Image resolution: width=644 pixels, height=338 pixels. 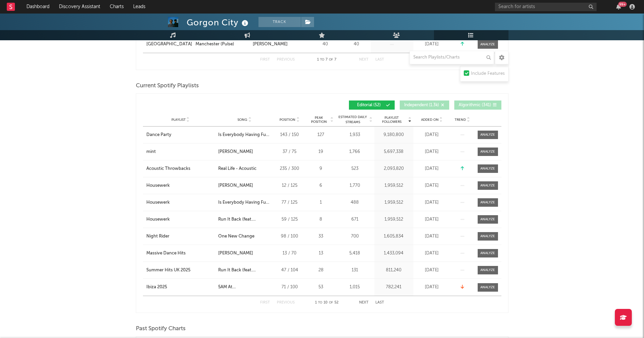 What do you see at coordinates (623, 4) in the screenshot?
I see `div: 99 +` at bounding box center [623, 4].